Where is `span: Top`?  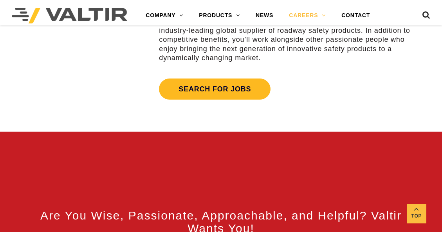 span: Top is located at coordinates (416, 216).